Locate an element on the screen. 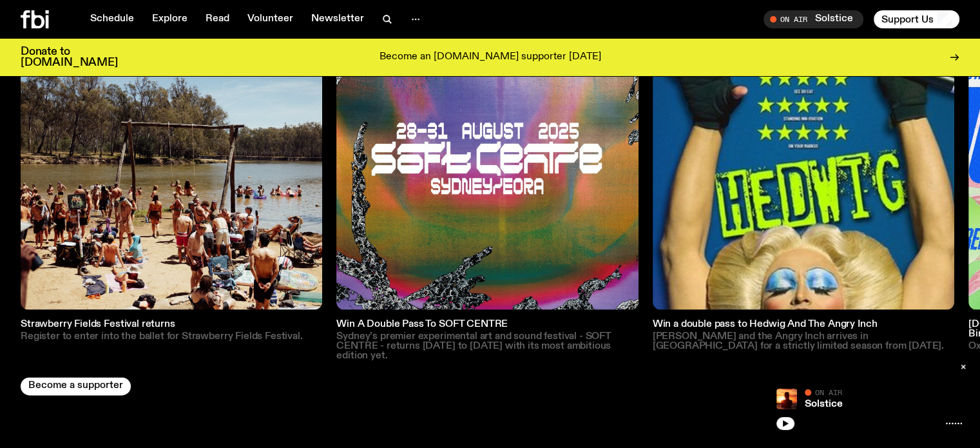  a: Solstice is located at coordinates (823, 404).